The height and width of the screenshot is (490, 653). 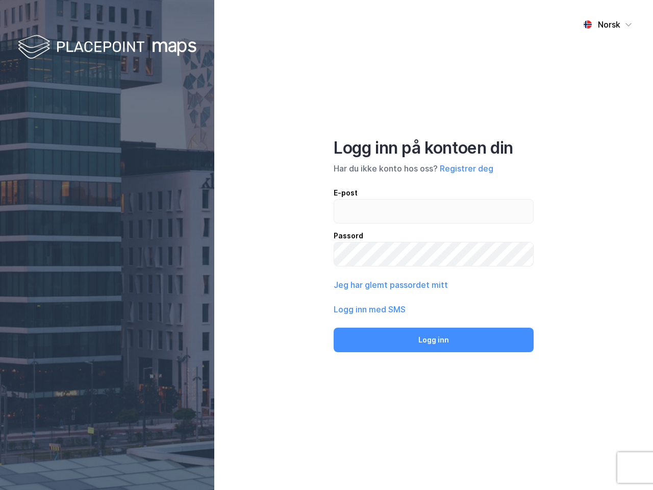 I want to click on div: Logg inn på kontoen din, so click(x=434, y=148).